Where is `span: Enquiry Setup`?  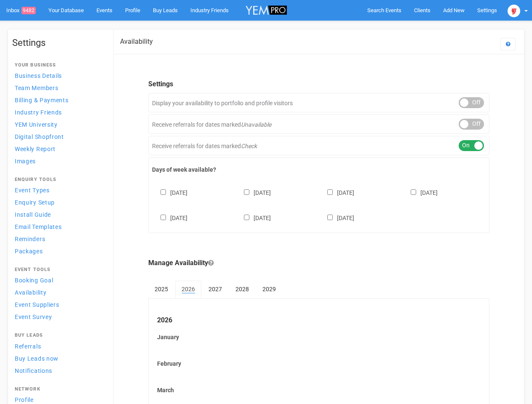 span: Enquiry Setup is located at coordinates (35, 202).